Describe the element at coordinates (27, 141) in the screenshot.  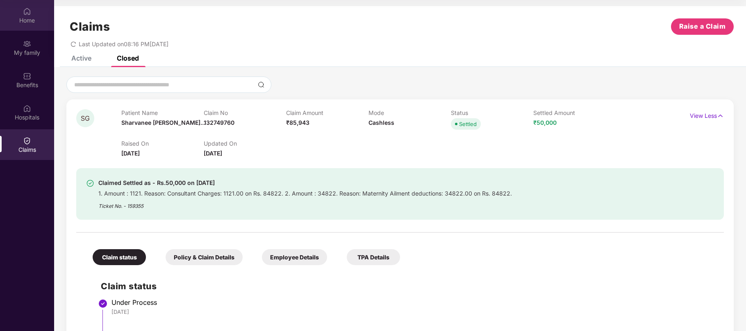
I see `img: svg+xml;base64,PHN2ZyBpZD0iQ2xhaW0iIHhtbG5zPSJodHRwOi8vd3d3LnczLm9yZy8yMDAwL3N2ZyIgd2lkdGg9IjIwIi...` at that location.